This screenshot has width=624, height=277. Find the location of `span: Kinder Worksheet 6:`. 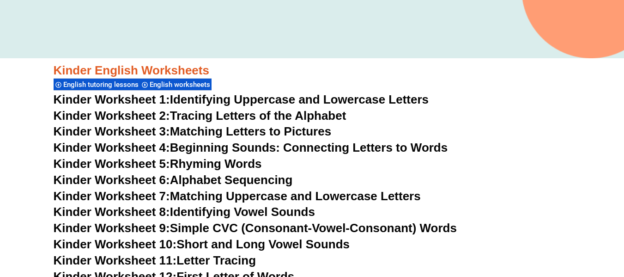

span: Kinder Worksheet 6: is located at coordinates (112, 180).